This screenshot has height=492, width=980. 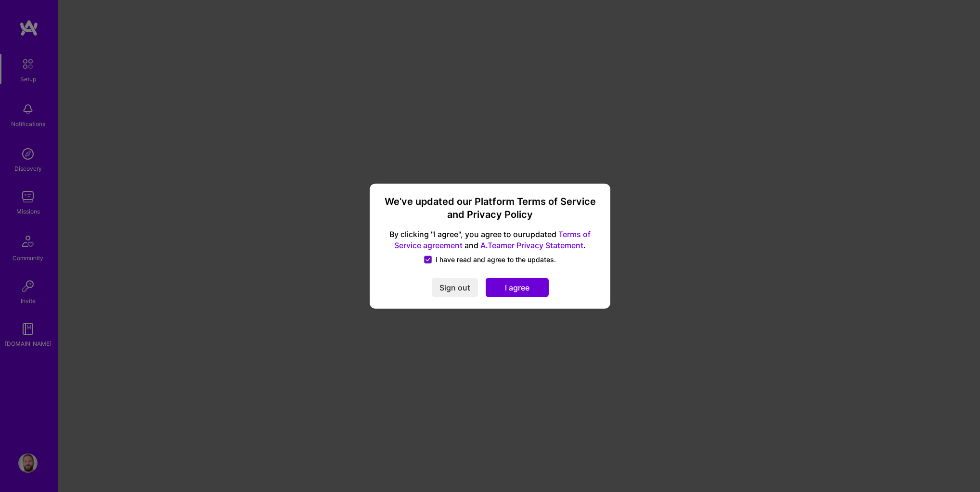 What do you see at coordinates (492, 239) in the screenshot?
I see `a: Terms of Service agreement` at bounding box center [492, 239].